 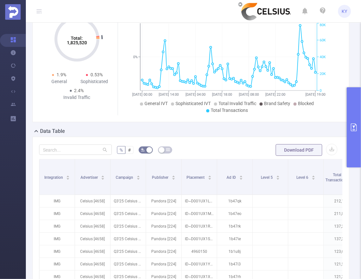 I want to click on div: General, so click(x=59, y=81).